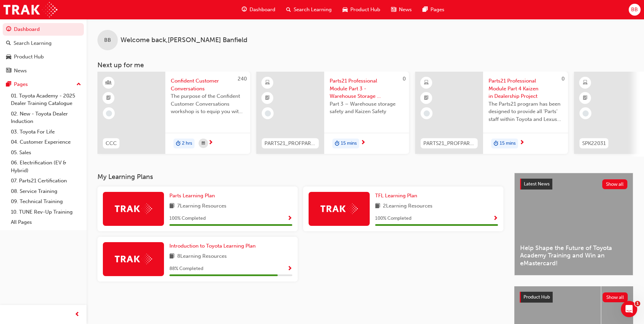 The width and height of the screenshot is (644, 324). Describe the element at coordinates (309, 10) in the screenshot. I see `a: search-iconSearch Learning` at that location.